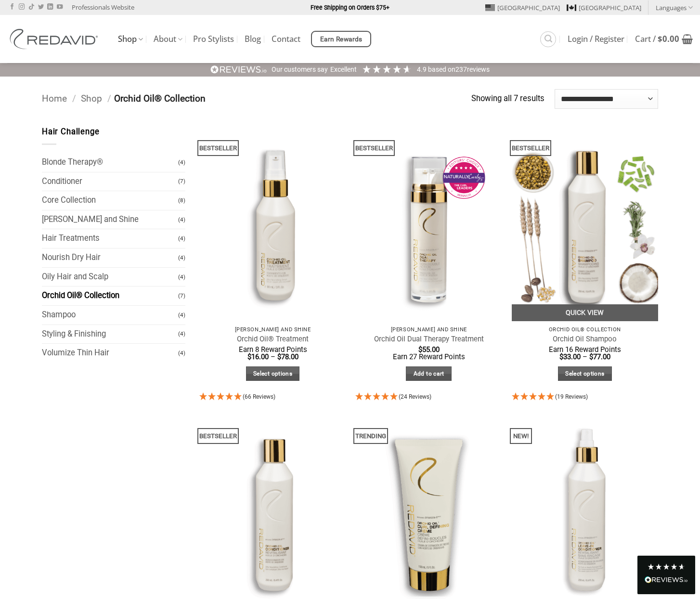 This screenshot has width=700, height=599. Describe the element at coordinates (478, 69) in the screenshot. I see `span: reviews` at that location.